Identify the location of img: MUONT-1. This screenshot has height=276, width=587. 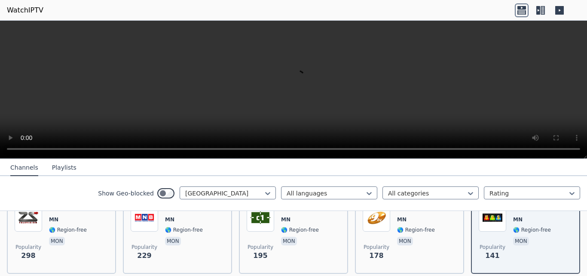
(144, 218).